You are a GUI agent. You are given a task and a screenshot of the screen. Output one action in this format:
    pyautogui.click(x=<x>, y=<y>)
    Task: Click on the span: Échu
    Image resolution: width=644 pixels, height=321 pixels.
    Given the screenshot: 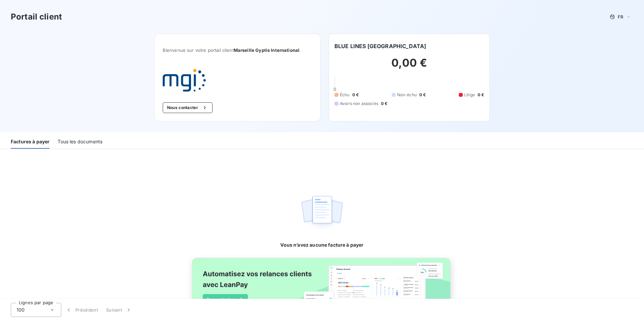 What is the action you would take?
    pyautogui.click(x=345, y=95)
    